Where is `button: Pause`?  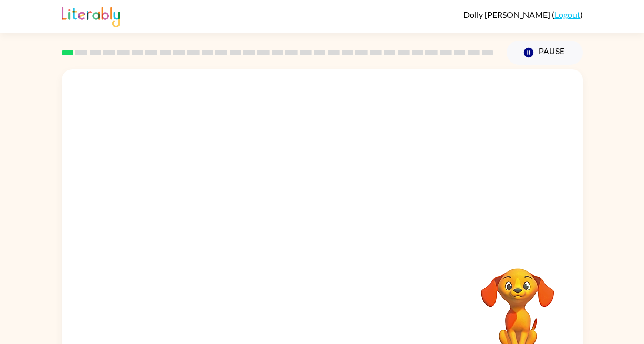 button: Pause is located at coordinates (545, 52).